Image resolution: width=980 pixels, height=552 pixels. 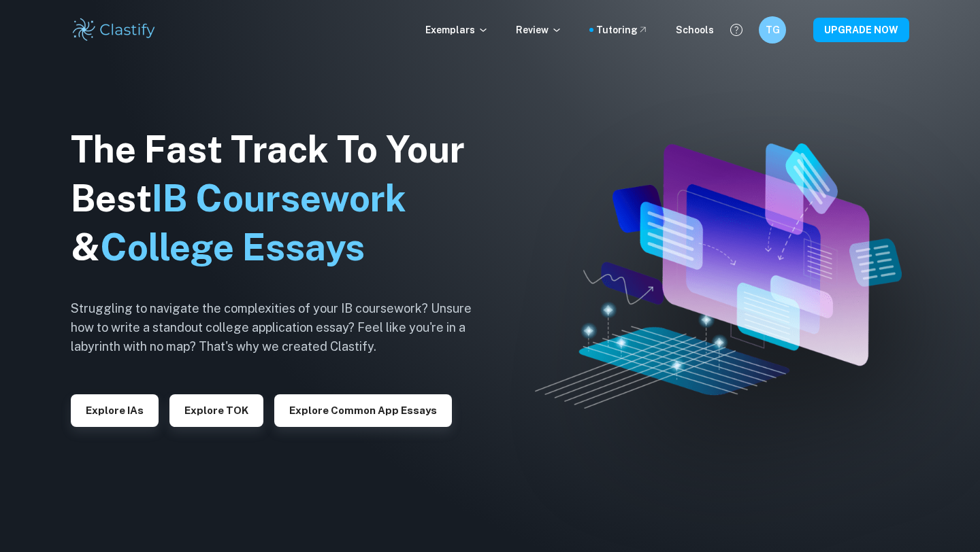 What do you see at coordinates (113, 30) in the screenshot?
I see `a: Clastify logo` at bounding box center [113, 30].